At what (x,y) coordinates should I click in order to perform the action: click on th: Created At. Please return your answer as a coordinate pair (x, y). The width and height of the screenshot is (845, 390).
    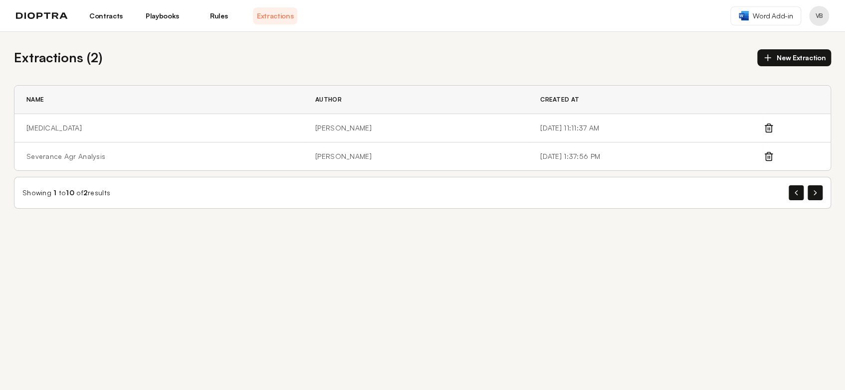
    Looking at the image, I should click on (645, 100).